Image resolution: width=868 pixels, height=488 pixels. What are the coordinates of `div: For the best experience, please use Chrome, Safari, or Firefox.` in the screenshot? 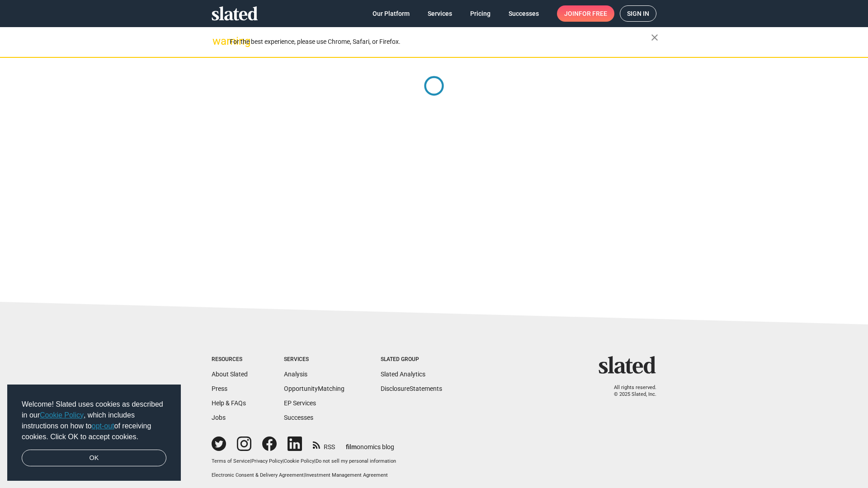 It's located at (441, 42).